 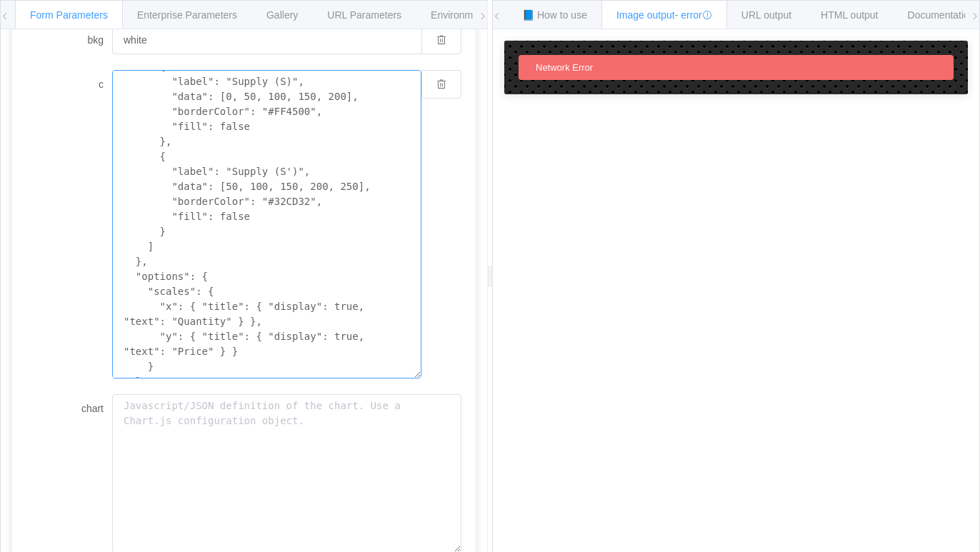 What do you see at coordinates (69, 40) in the screenshot?
I see `label: bkg` at bounding box center [69, 40].